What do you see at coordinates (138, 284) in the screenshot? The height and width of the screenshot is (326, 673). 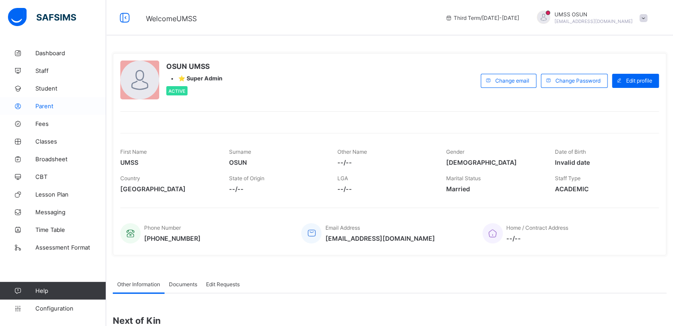 I see `span: Other Information` at bounding box center [138, 284].